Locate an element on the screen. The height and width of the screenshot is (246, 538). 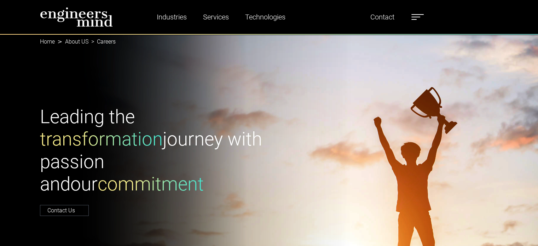
a: Contact Us is located at coordinates (64, 210).